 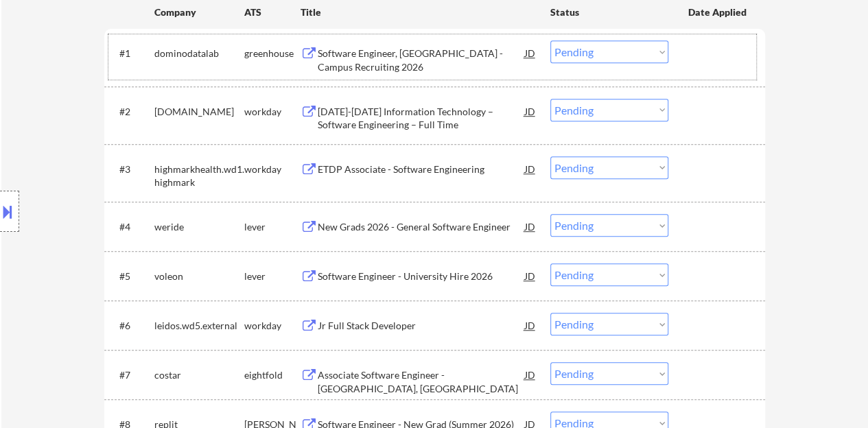 I want to click on div: costar, so click(x=199, y=375).